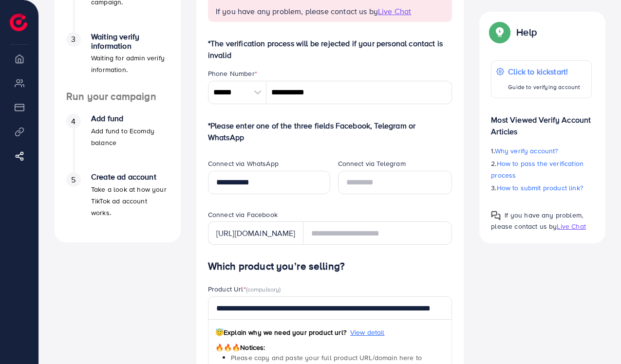 The image size is (621, 364). What do you see at coordinates (538, 169) in the screenshot?
I see `span: How to pass the verification process` at bounding box center [538, 169].